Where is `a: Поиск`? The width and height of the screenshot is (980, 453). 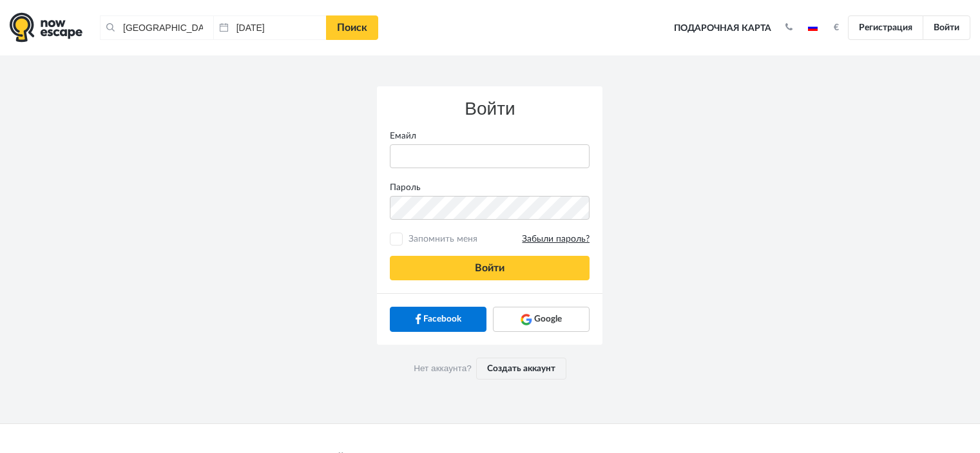 a: Поиск is located at coordinates (352, 28).